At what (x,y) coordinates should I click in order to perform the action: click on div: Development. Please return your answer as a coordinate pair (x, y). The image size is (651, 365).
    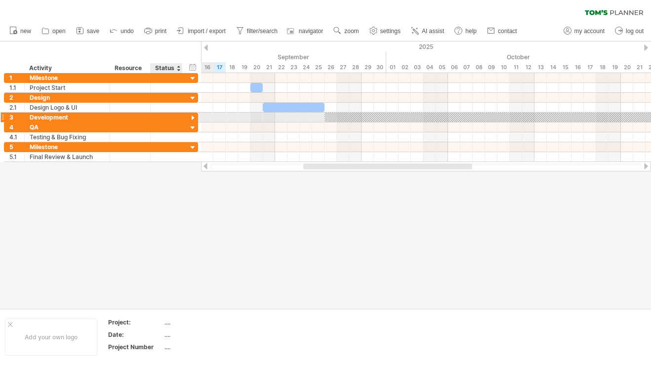
    Looking at the image, I should click on (67, 117).